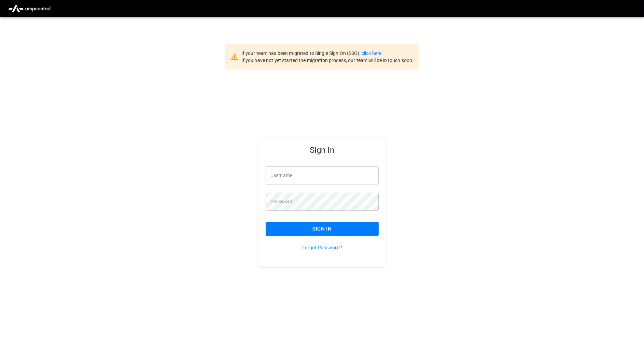  What do you see at coordinates (327, 60) in the screenshot?
I see `span: If you have not yet started the migration process, our team will be in touch soon.` at bounding box center [327, 60].